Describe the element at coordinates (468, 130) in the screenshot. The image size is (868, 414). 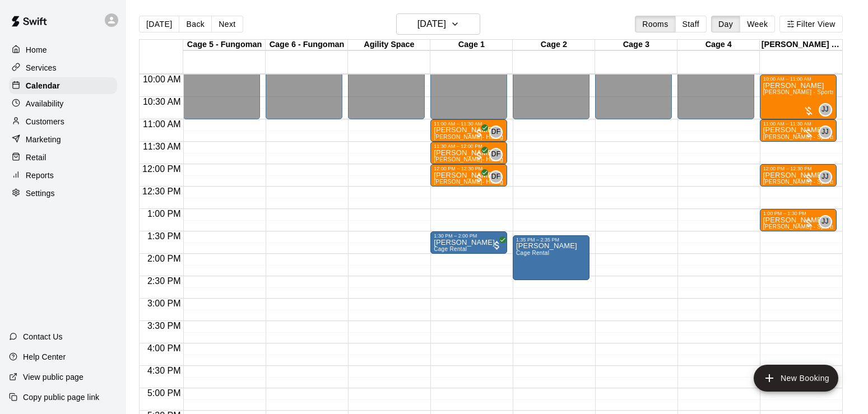
I see `div: 11:00 AM – 11:30 AM: Andrew Pratt` at that location.